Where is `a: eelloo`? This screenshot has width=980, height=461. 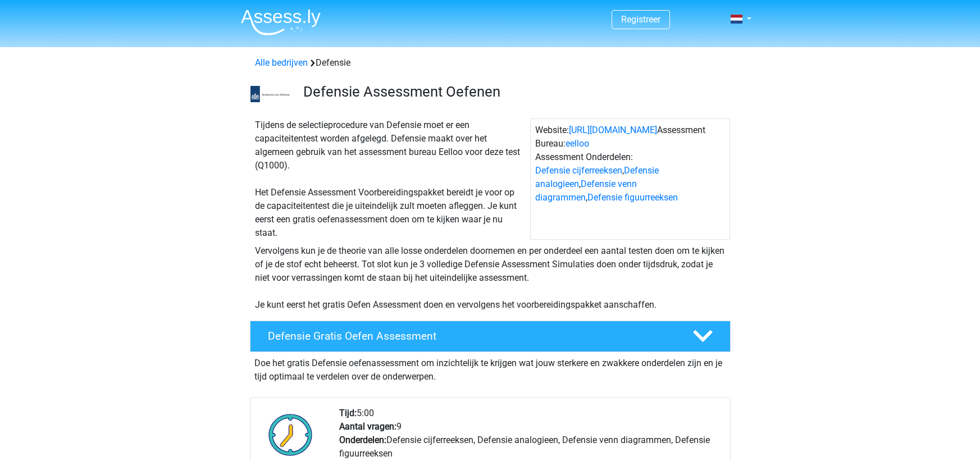
a: eelloo is located at coordinates (577, 143).